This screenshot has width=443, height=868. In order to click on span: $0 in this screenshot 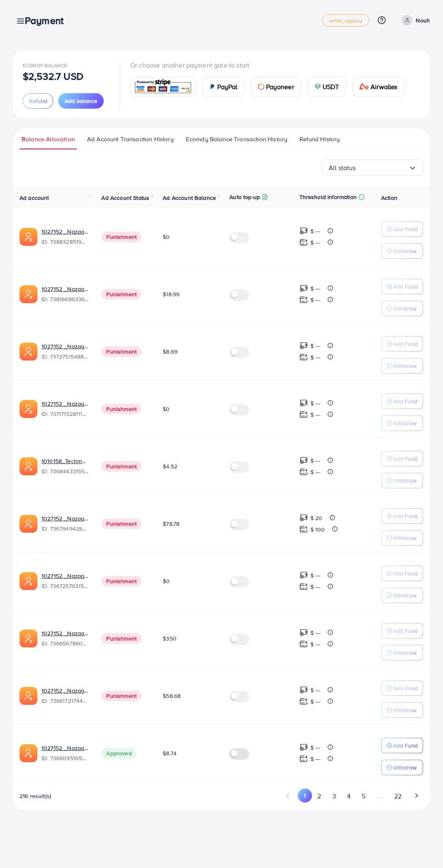, I will do `click(166, 237)`.